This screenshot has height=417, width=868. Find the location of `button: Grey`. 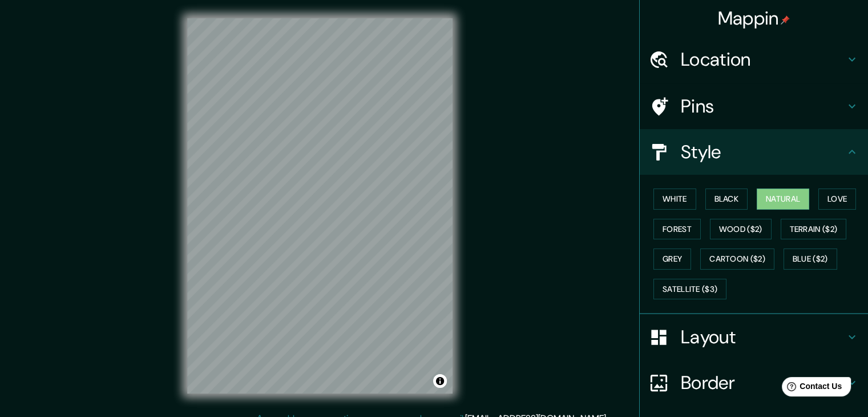

button: Grey is located at coordinates (672, 259).